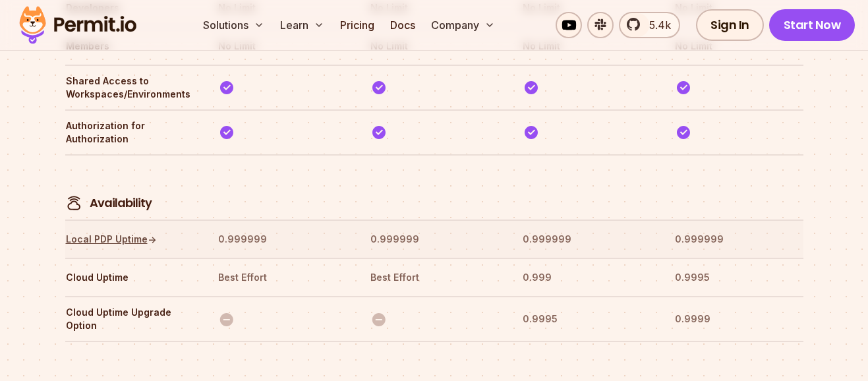 The image size is (868, 381). What do you see at coordinates (357, 25) in the screenshot?
I see `a: Pricing` at bounding box center [357, 25].